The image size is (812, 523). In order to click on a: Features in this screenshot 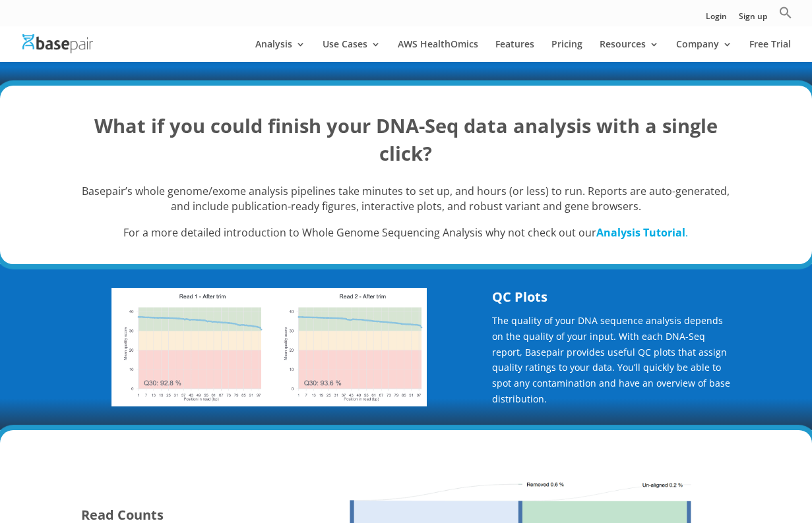, I will do `click(515, 50)`.